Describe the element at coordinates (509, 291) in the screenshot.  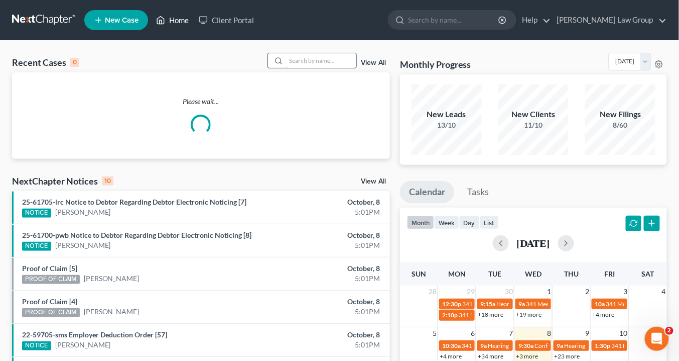
I see `span: 30` at that location.